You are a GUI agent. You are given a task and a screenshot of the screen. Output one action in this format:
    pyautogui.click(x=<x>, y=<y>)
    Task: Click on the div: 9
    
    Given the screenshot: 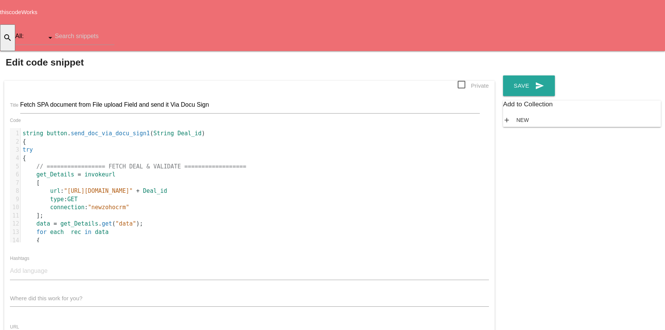 What is the action you would take?
    pyautogui.click(x=15, y=200)
    